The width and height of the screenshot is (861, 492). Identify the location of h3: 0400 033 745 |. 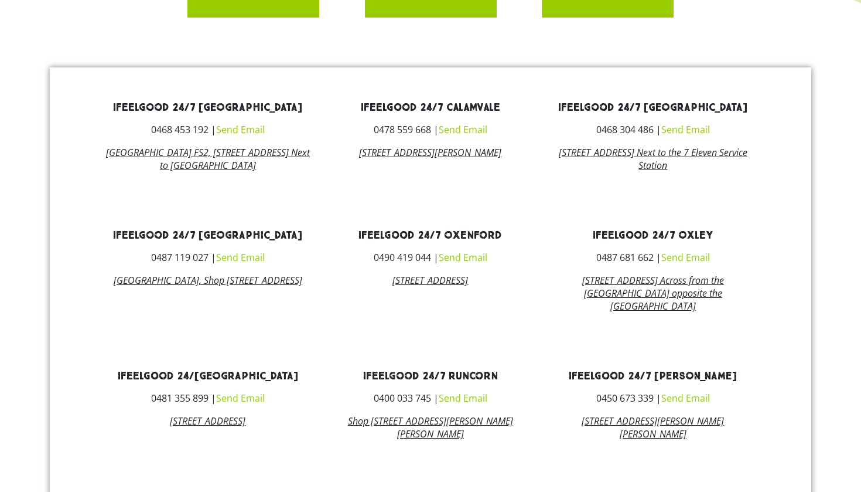
(431, 398).